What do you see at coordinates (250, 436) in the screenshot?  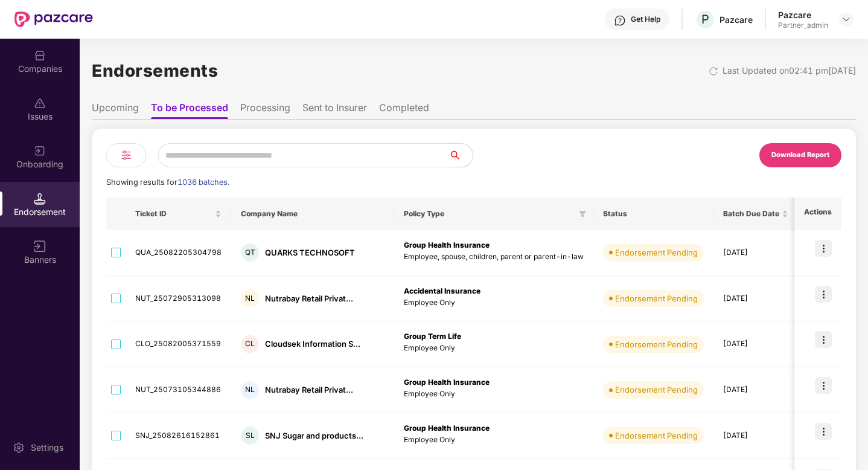 I see `div: SL` at bounding box center [250, 436].